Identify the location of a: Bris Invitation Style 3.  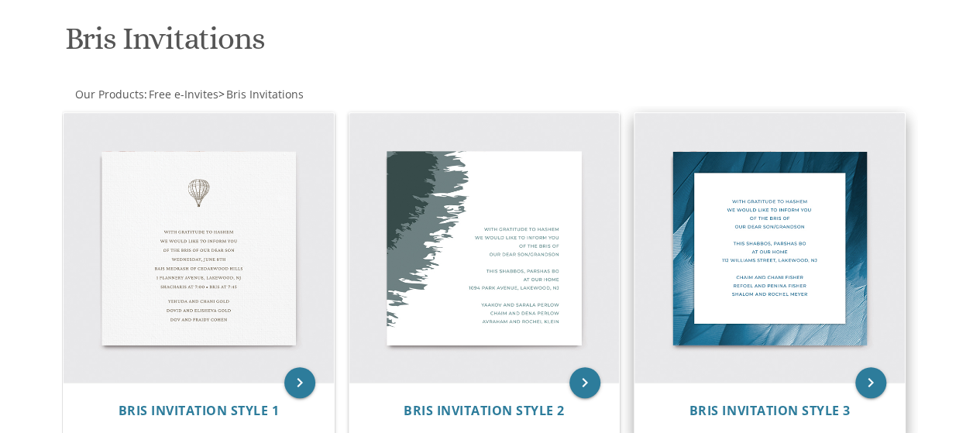
(770, 410).